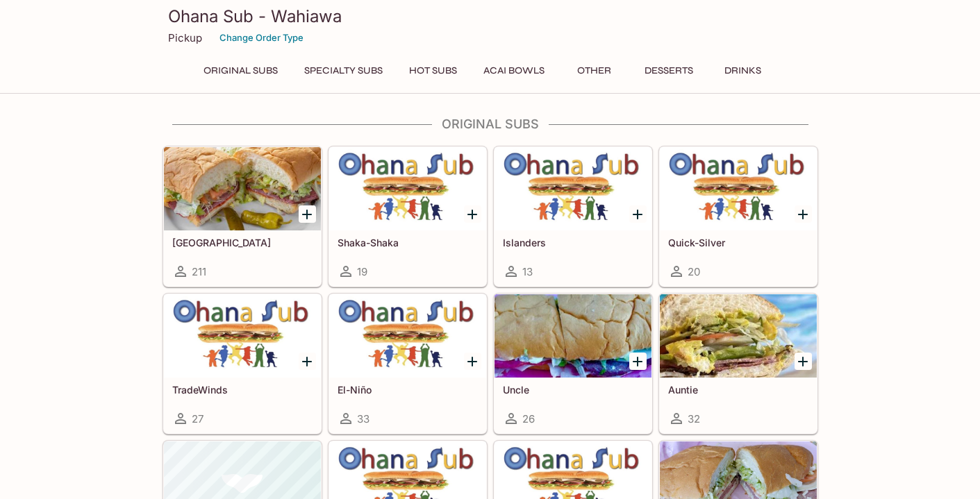 This screenshot has width=980, height=499. Describe the element at coordinates (241, 71) in the screenshot. I see `button: Original Subs` at that location.